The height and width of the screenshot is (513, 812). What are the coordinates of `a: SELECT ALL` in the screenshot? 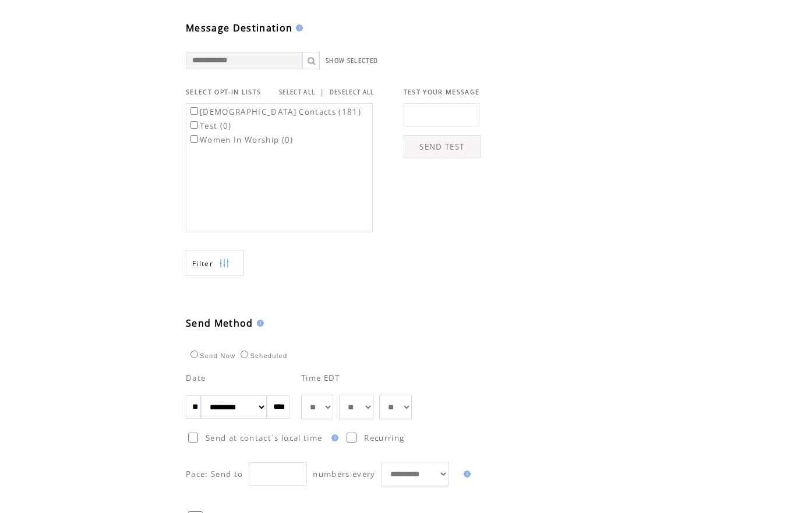 It's located at (297, 92).